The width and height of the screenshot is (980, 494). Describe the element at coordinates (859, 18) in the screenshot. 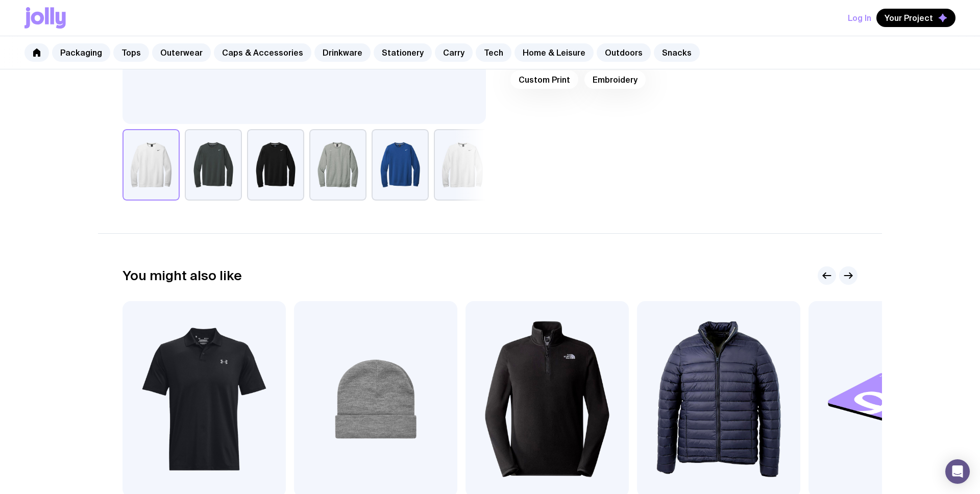

I see `button: Log In` at that location.